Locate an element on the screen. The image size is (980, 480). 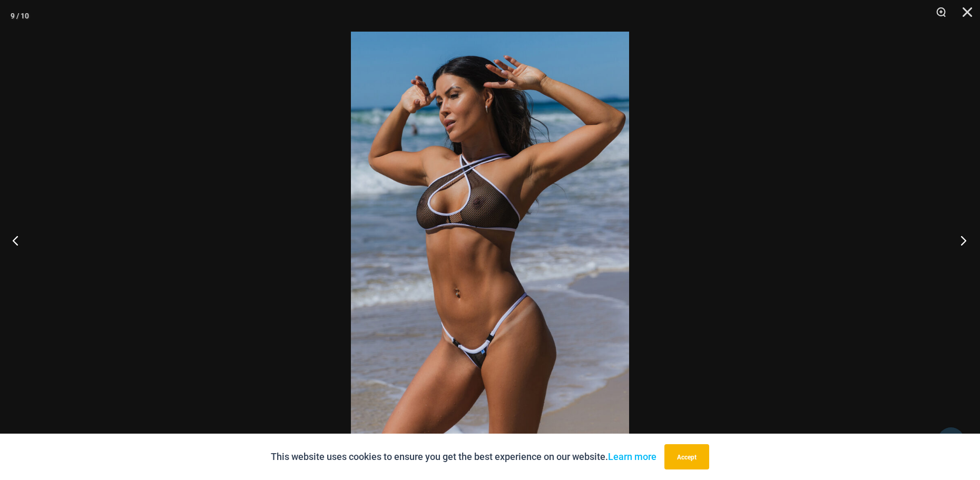
div: 9 / 10 is located at coordinates (19, 16).